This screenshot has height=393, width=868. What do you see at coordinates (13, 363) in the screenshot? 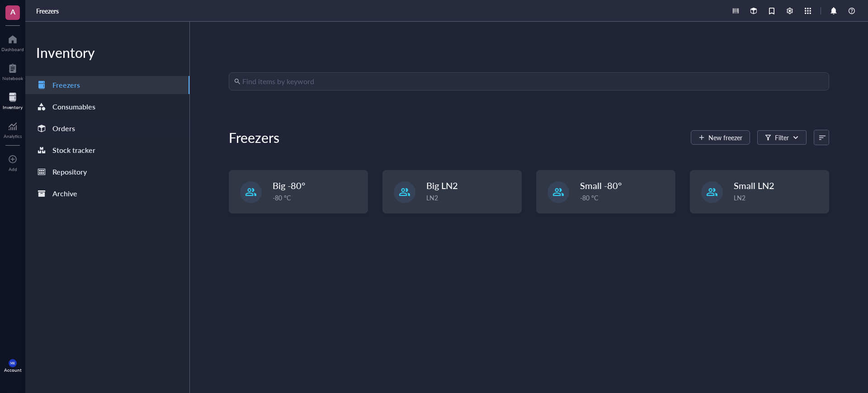
I see `span: MK` at bounding box center [13, 363].